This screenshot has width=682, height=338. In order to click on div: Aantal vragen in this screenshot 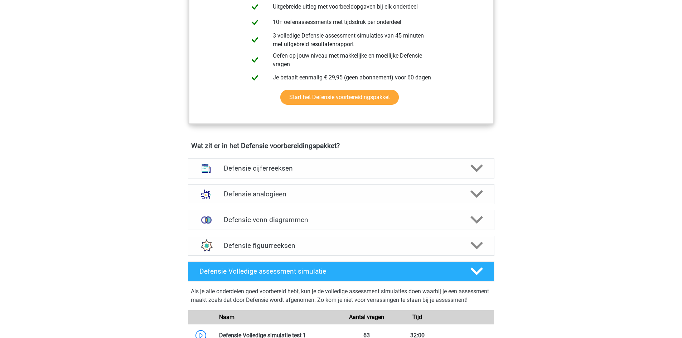, I will do `click(366, 317)`.